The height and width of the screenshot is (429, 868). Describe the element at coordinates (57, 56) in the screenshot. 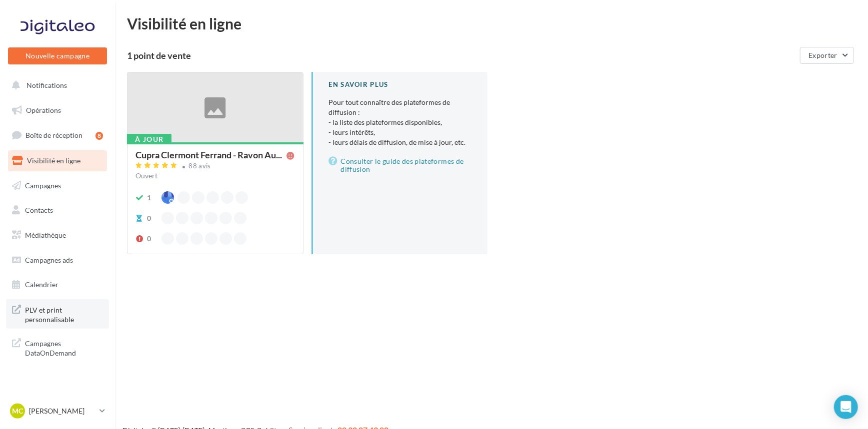

I see `button: Nouvelle campagne` at that location.